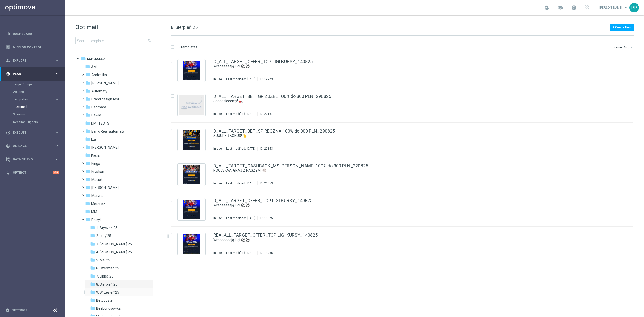 This screenshot has width=644, height=317. Describe the element at coordinates (105, 300) in the screenshot. I see `span: Betbooster` at that location.